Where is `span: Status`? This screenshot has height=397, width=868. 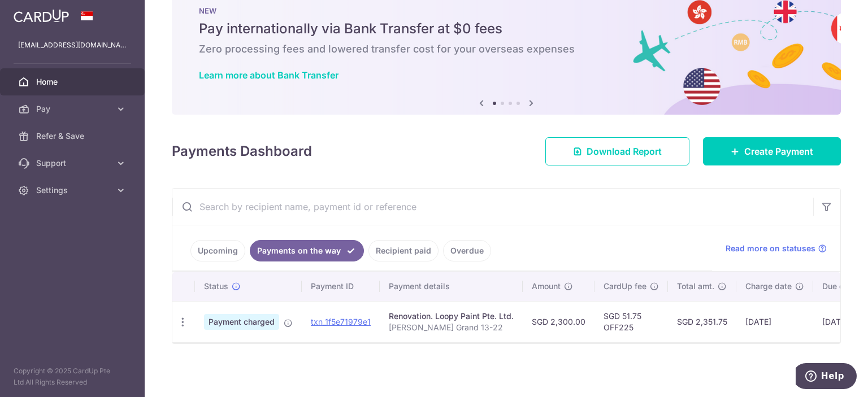
span: Status is located at coordinates (216, 286).